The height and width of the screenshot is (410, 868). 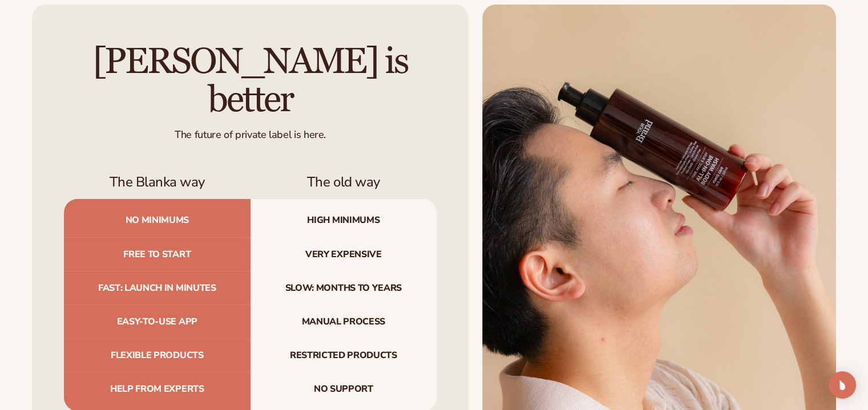 What do you see at coordinates (250, 130) in the screenshot?
I see `div: The future of private label is here.` at bounding box center [250, 130].